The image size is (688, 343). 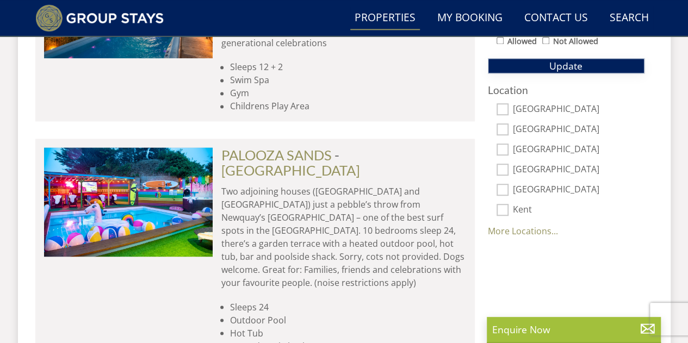 I want to click on li: Gym, so click(x=348, y=93).